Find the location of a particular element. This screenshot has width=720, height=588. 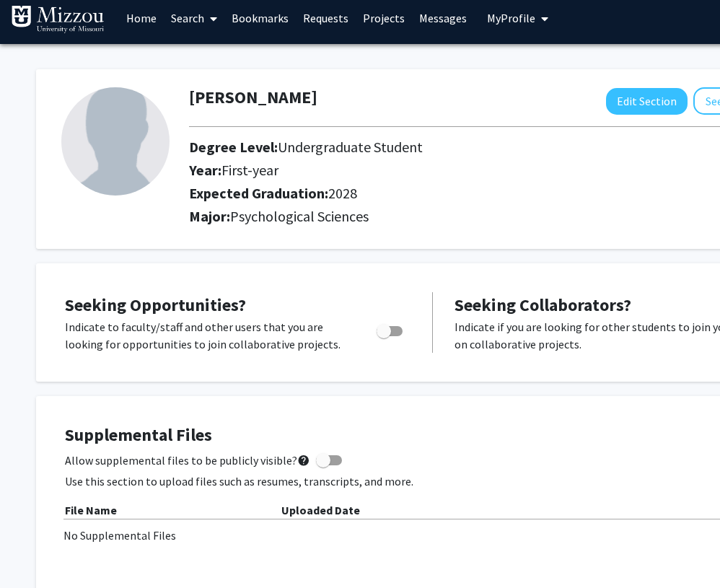

p: Indicate to faculty/staff and other users that you are looking for opportunities to join collabor... is located at coordinates (207, 335).